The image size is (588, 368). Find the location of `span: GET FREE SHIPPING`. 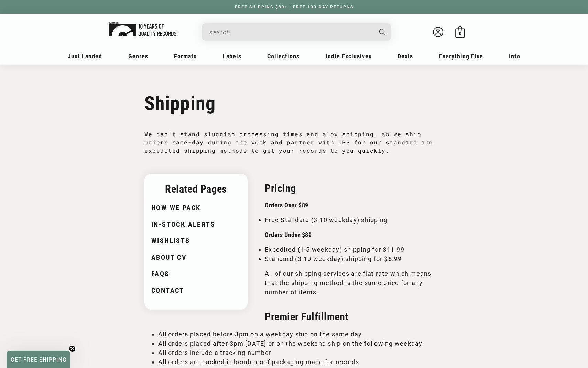

span: GET FREE SHIPPING is located at coordinates (38, 359).